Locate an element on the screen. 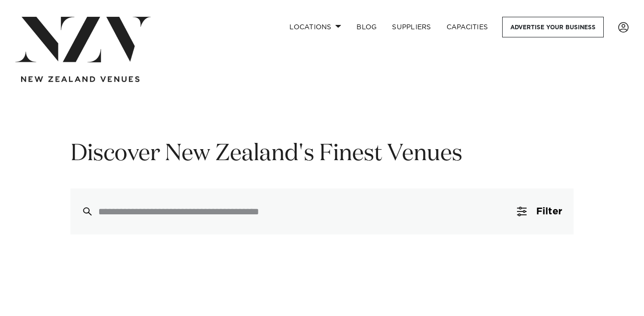 The image size is (644, 316). button: Filter is located at coordinates (540, 211).